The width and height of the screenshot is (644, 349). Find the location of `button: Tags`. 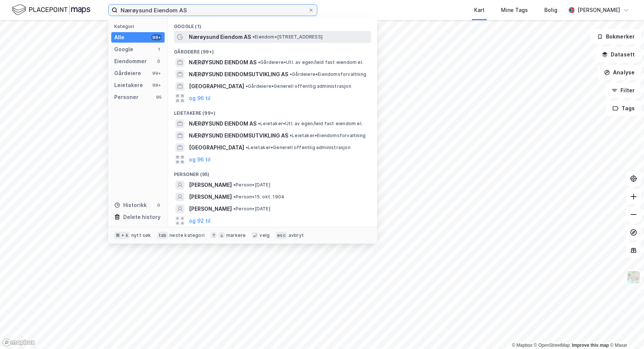

button: Tags is located at coordinates (623, 108).